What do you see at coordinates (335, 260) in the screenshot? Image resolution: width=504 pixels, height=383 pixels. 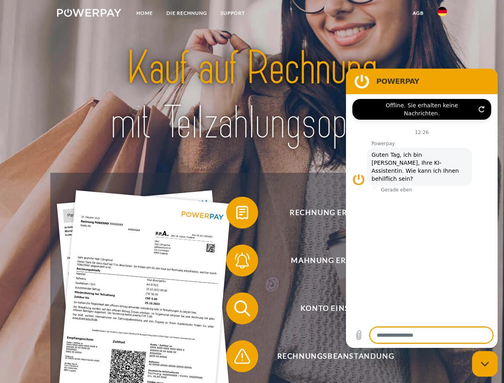 I see `span: Mahnung erhalten?` at bounding box center [335, 260].